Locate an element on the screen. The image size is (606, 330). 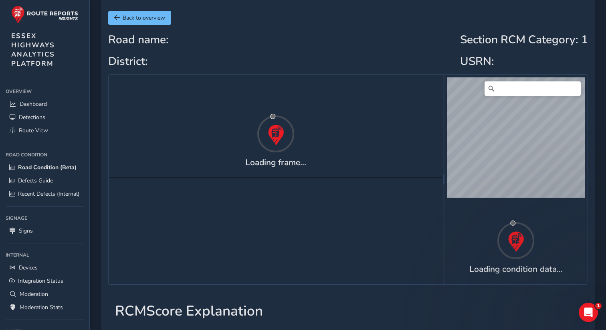
input: Search is located at coordinates (532, 89).